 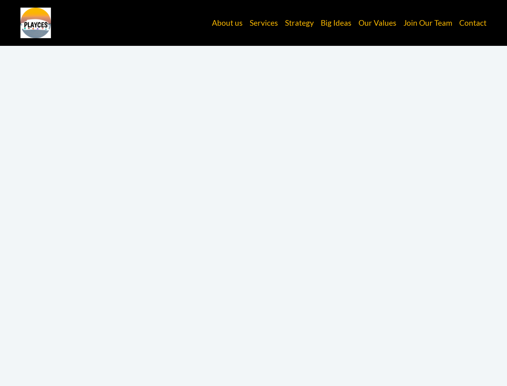 I want to click on a: Playces Creative | Make Your Brand Your Greatest Asset | Brand, Marketing &amp; Social Media Agen..., so click(x=36, y=23).